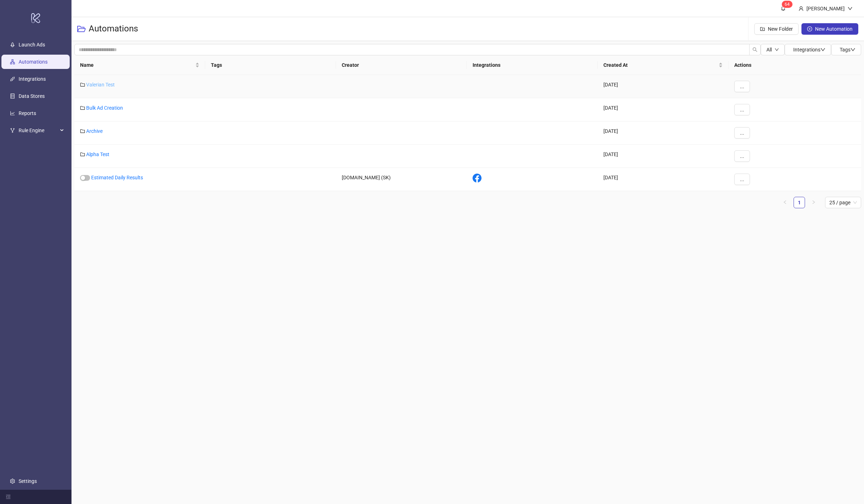 The image size is (864, 504). What do you see at coordinates (755, 50) in the screenshot?
I see `span: search` at bounding box center [755, 50].